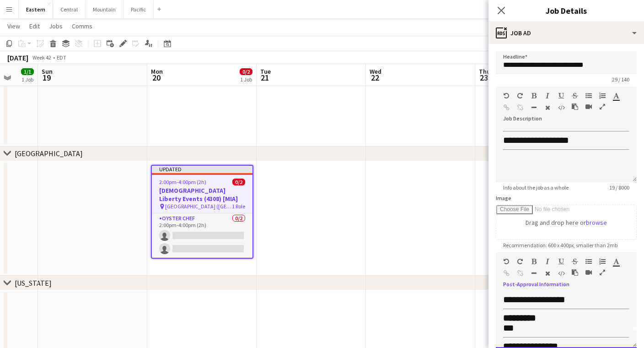 This screenshot has height=348, width=644. I want to click on span: Tue, so click(265, 71).